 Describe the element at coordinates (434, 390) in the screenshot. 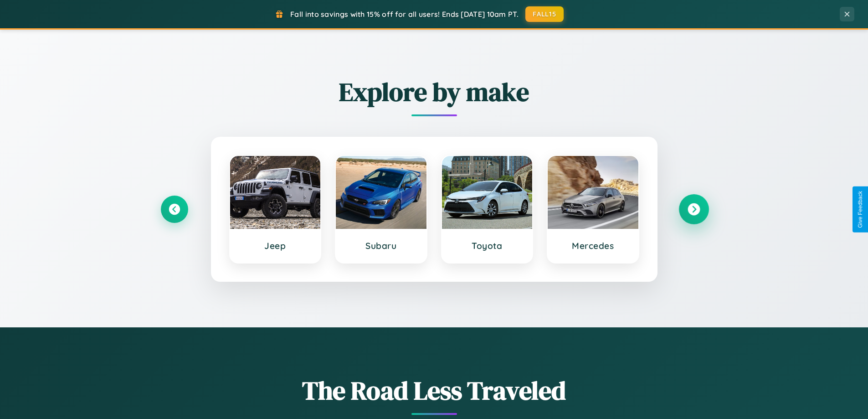

I see `h1: The Road Less Traveled` at that location.